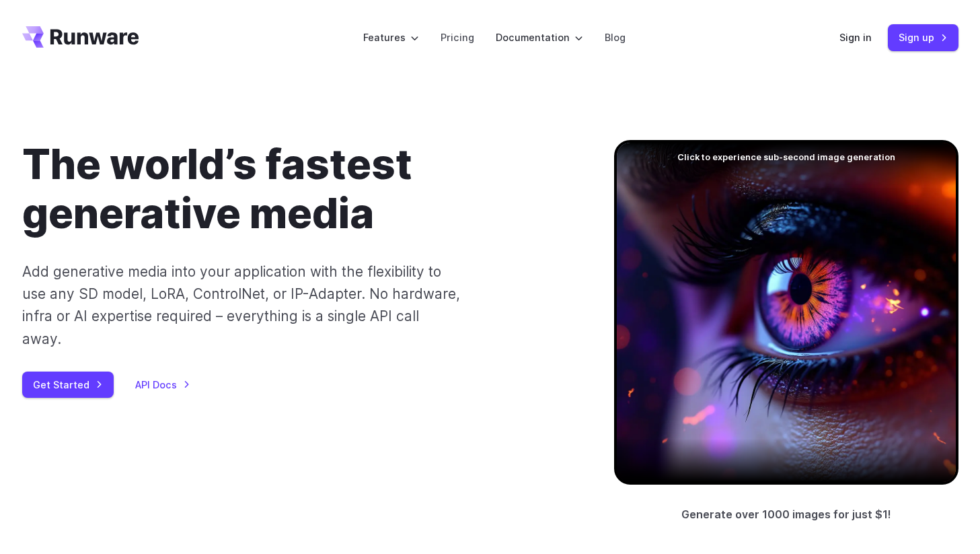 This screenshot has height=554, width=980. I want to click on p: Add generative media into your application with the flexibility to use any SD model, LoRA, Contro..., so click(242, 305).